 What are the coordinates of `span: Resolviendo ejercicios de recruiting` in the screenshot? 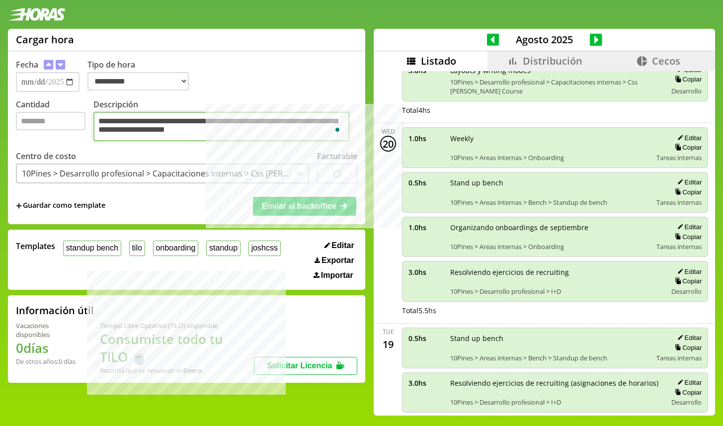 It's located at (555, 272).